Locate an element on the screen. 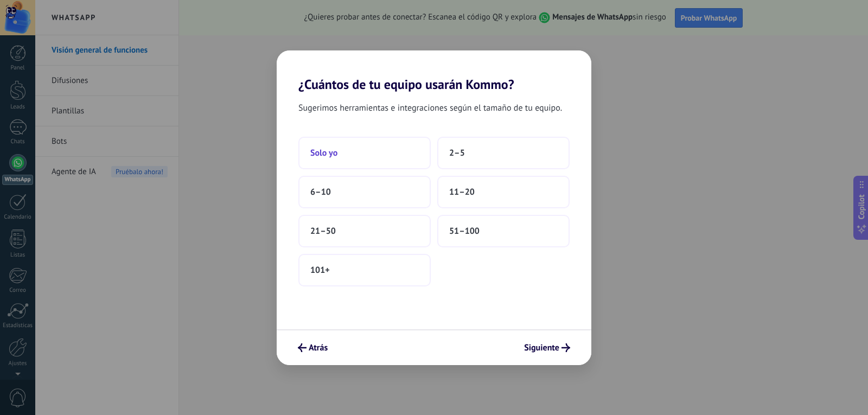 Image resolution: width=868 pixels, height=415 pixels. span: 21–50 is located at coordinates (323, 231).